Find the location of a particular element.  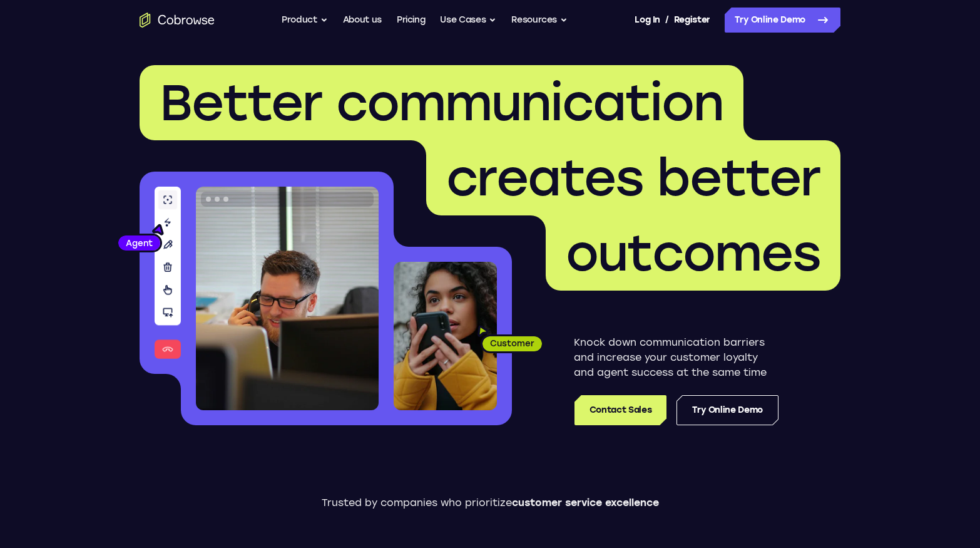

span: Better communication is located at coordinates (441, 102).